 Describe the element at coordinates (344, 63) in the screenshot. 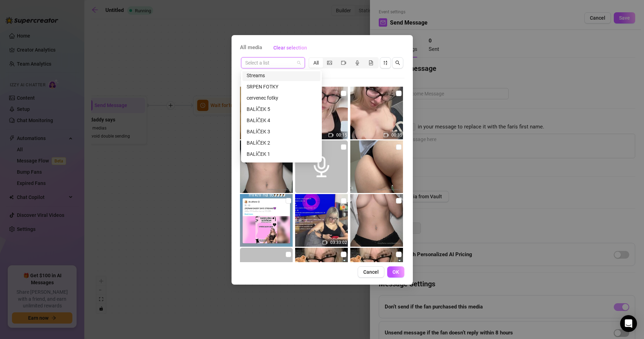

I see `div: segmented control` at that location.